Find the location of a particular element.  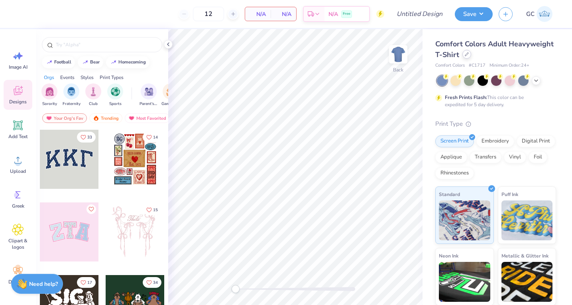

div: Most Favorited is located at coordinates (147, 118).